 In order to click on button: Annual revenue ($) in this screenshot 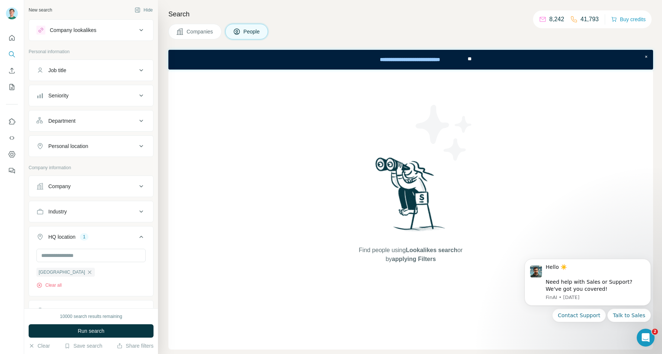, I will do `click(91, 311)`.